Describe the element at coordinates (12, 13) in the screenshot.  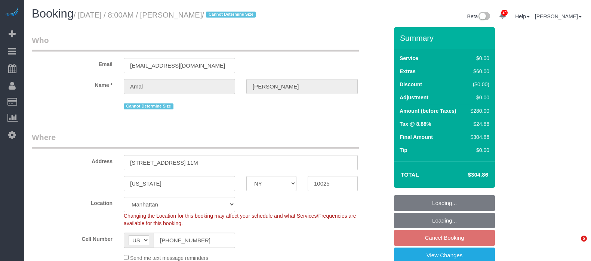
I see `img: Automaid Logo` at that location.